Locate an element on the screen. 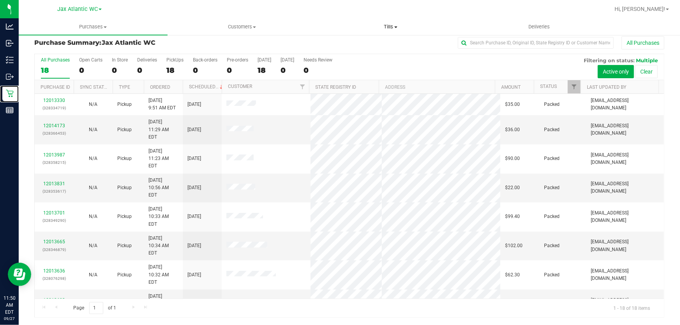 This screenshot has width=680, height=325. button: Active only is located at coordinates (615, 72).